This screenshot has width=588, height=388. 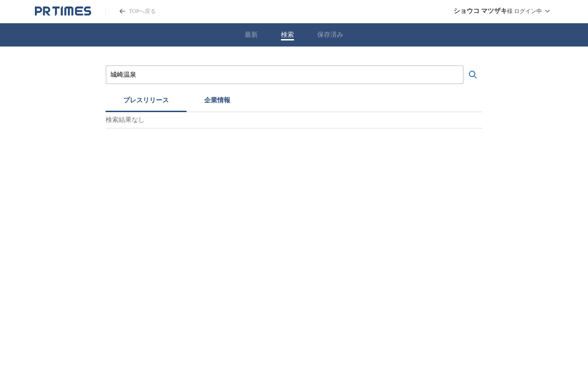 I want to click on button: 企業情報, so click(x=217, y=102).